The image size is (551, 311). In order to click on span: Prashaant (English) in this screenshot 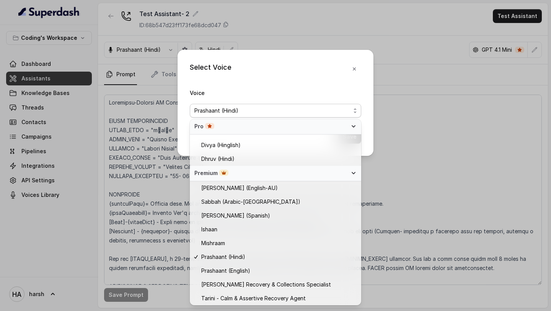, I will do `click(226, 271)`.